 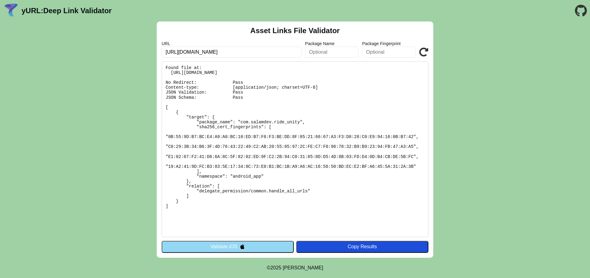 I want to click on button: Copy Results, so click(x=362, y=247).